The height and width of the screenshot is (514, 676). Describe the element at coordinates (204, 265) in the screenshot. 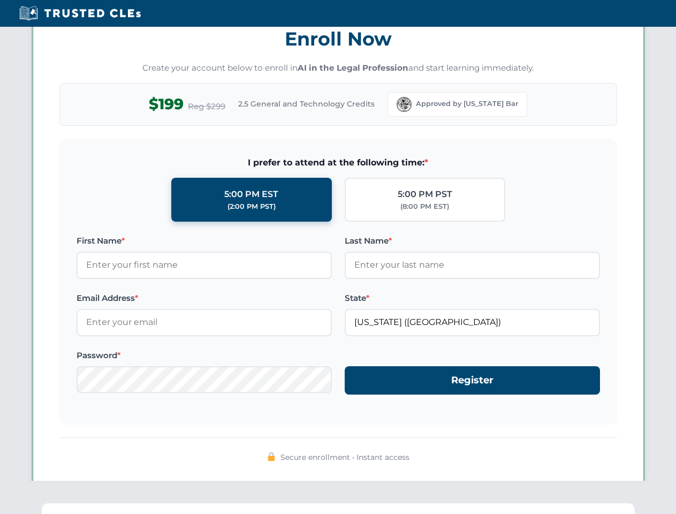

I see `input: Enter your first name` at that location.